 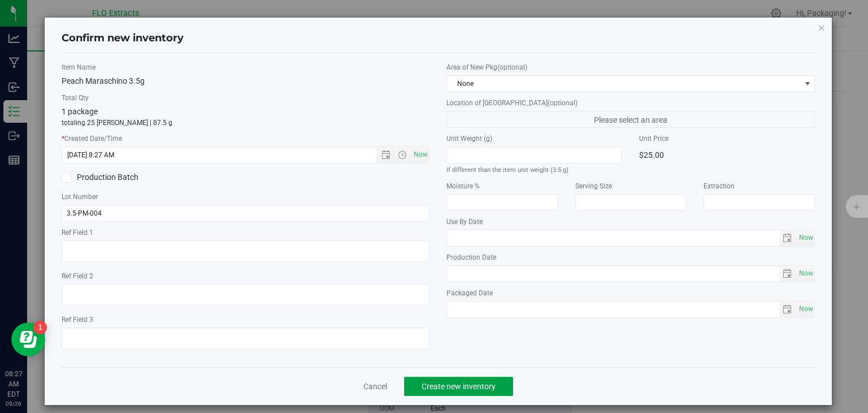 I want to click on span: 1, so click(x=7, y=6).